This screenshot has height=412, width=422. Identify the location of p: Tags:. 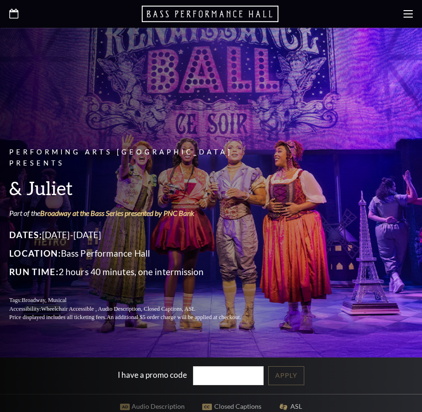
(136, 300).